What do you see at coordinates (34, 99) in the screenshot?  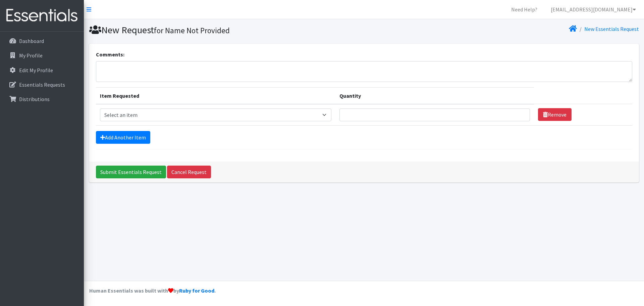 I see `p: Distributions` at bounding box center [34, 99].